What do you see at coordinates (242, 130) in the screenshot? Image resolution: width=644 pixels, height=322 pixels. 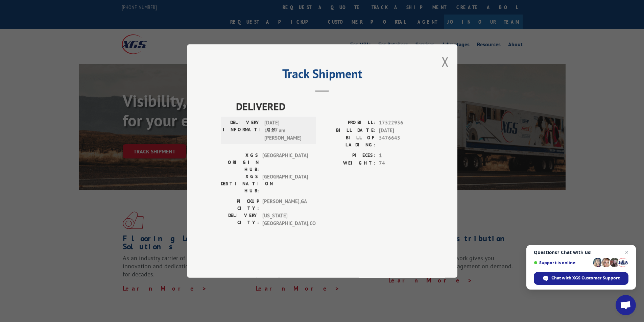 I see `label: DELIVERY INFORMATION:` at bounding box center [242, 130].